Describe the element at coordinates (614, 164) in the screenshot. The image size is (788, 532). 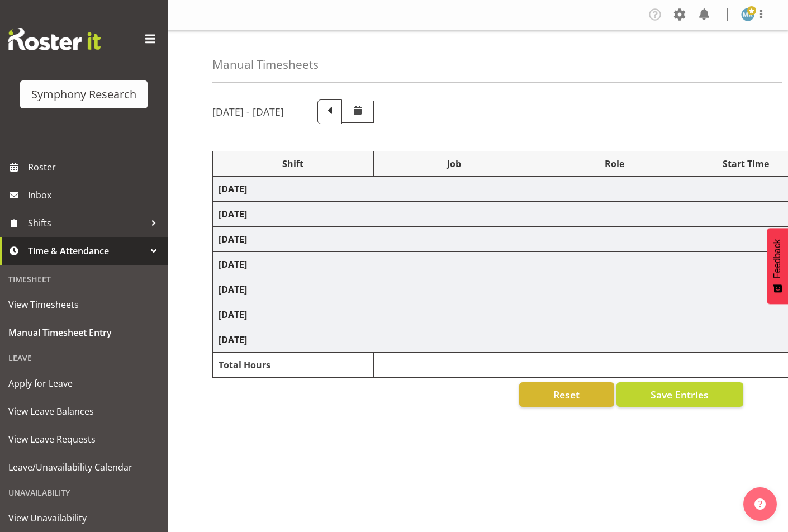
I see `div: Role` at that location.